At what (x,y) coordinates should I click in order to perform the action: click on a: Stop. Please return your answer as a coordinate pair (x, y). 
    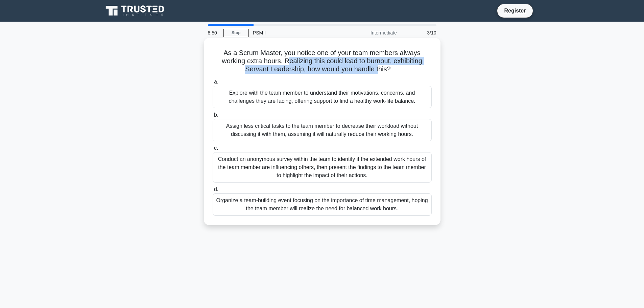
    Looking at the image, I should click on (236, 33).